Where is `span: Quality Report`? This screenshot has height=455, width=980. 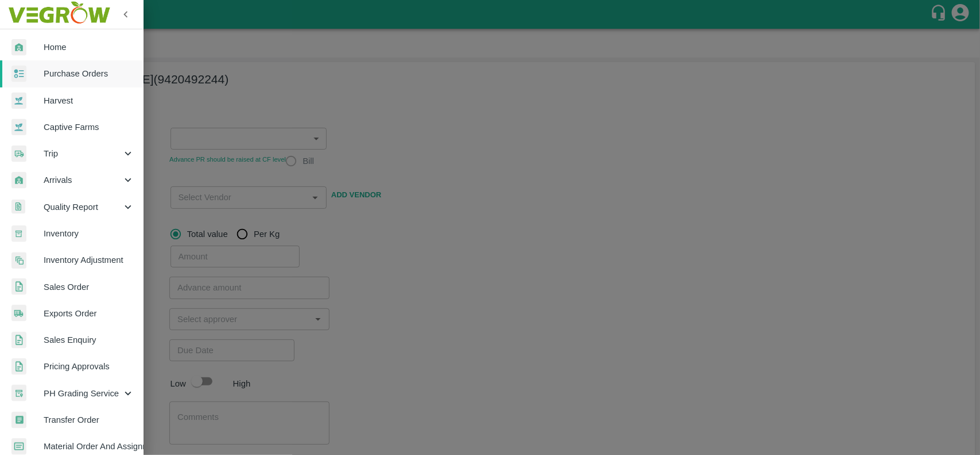 span: Quality Report is located at coordinates (83, 207).